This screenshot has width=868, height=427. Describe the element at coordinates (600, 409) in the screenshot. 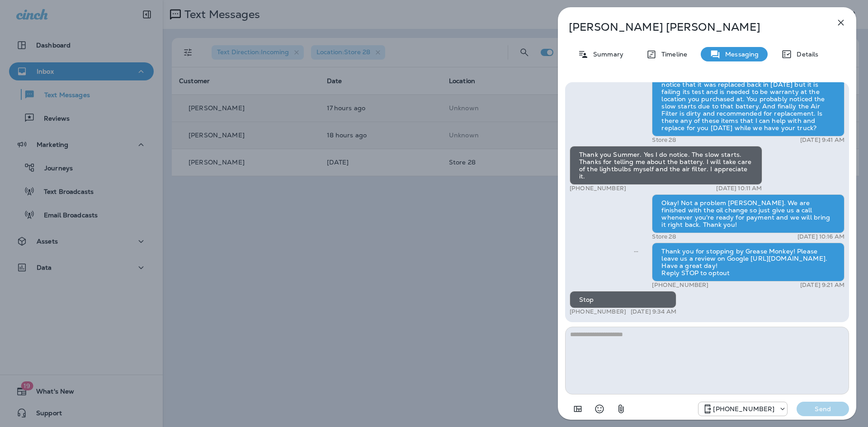

I see `button: Select an emoji` at that location.